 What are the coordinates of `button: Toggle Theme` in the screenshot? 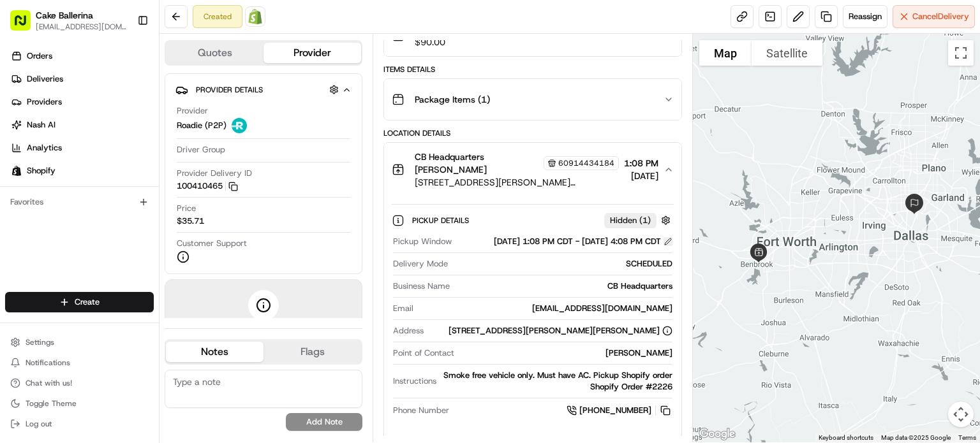 It's located at (79, 404).